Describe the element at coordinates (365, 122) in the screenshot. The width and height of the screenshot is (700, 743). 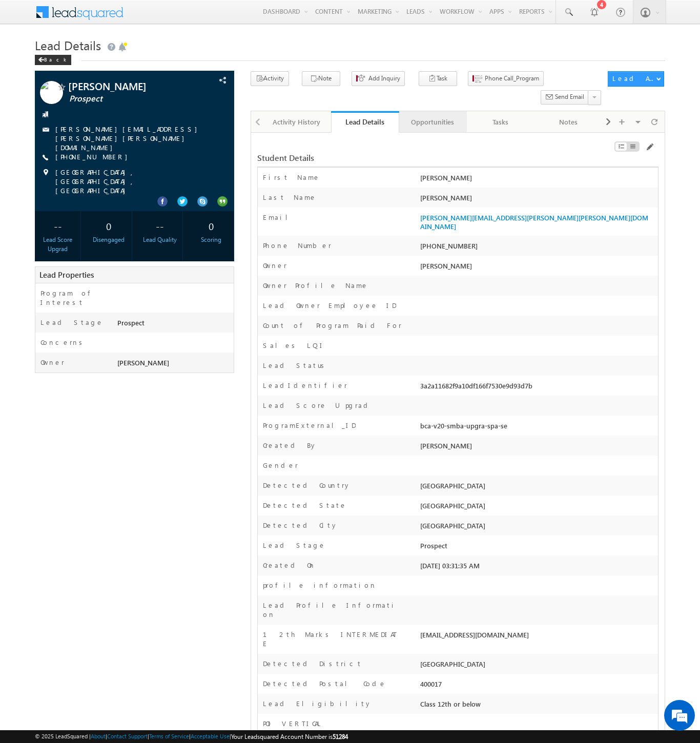
I see `div: Lead Details` at that location.